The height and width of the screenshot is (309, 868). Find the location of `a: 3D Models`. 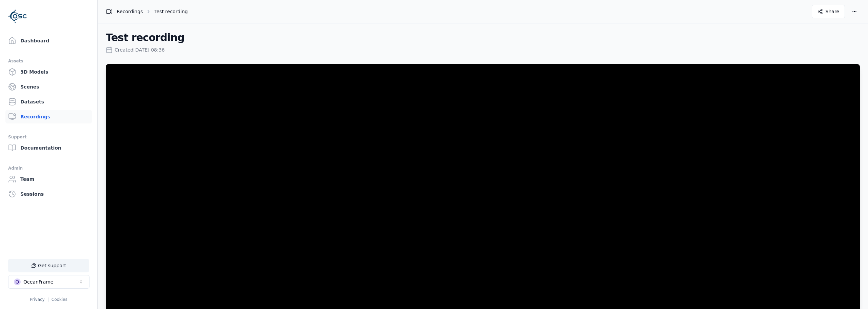

a: 3D Models is located at coordinates (49, 72).